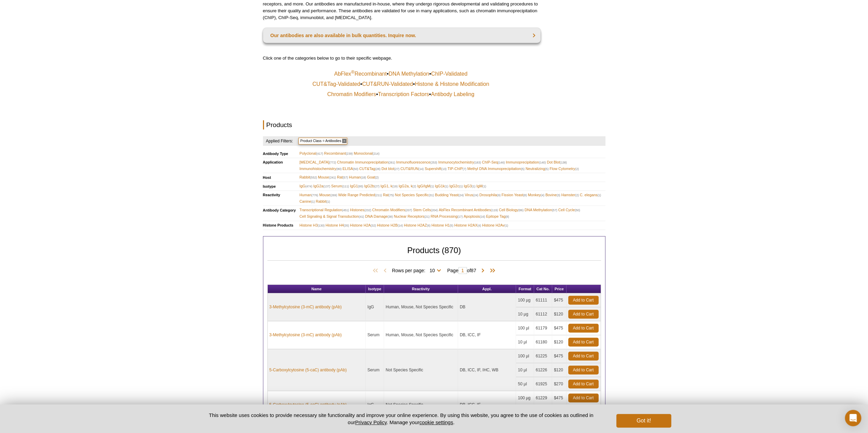  I want to click on td: 61925, so click(543, 384).